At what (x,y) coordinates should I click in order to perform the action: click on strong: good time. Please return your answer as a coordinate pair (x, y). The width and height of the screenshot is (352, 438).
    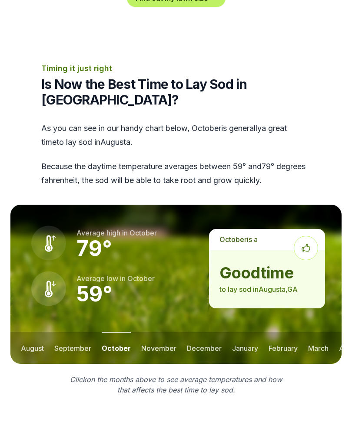
    Looking at the image, I should click on (267, 273).